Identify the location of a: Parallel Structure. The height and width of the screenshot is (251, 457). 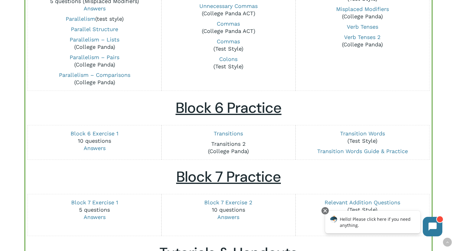
(94, 29).